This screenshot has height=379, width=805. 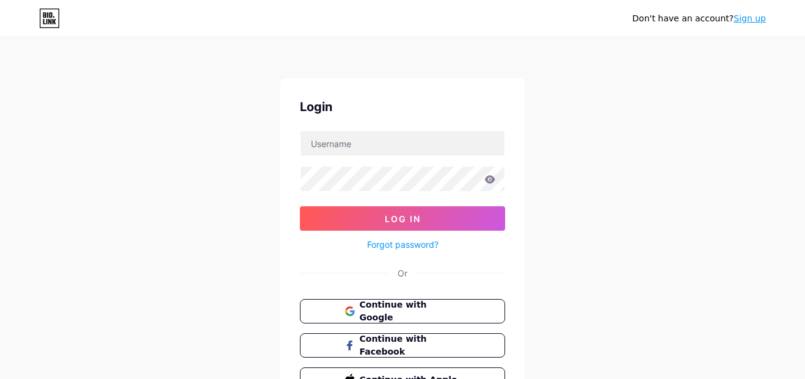 I want to click on button: Continue with Facebook, so click(x=402, y=346).